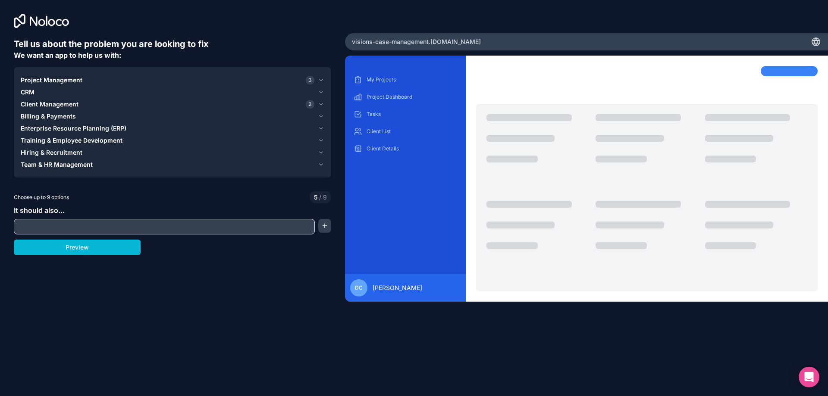 The height and width of the screenshot is (396, 828). What do you see at coordinates (51, 153) in the screenshot?
I see `span: Hiring & Recruitment` at bounding box center [51, 153].